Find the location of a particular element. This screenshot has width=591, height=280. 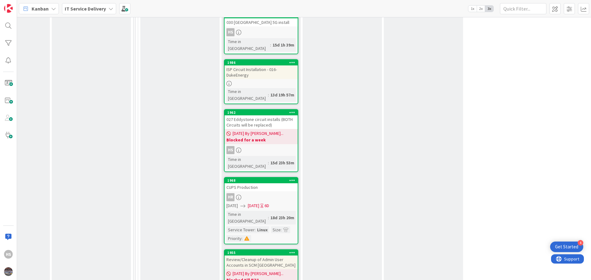

div: 15d 1h 39m is located at coordinates (283, 45).